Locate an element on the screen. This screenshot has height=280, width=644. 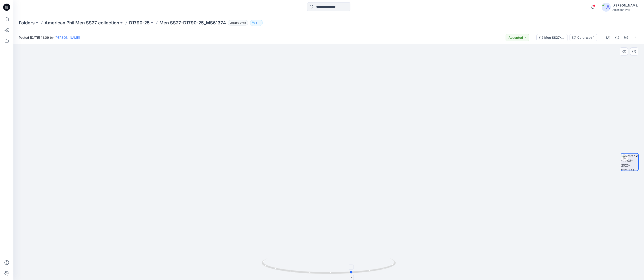
span: Legacy Style is located at coordinates (238, 23).